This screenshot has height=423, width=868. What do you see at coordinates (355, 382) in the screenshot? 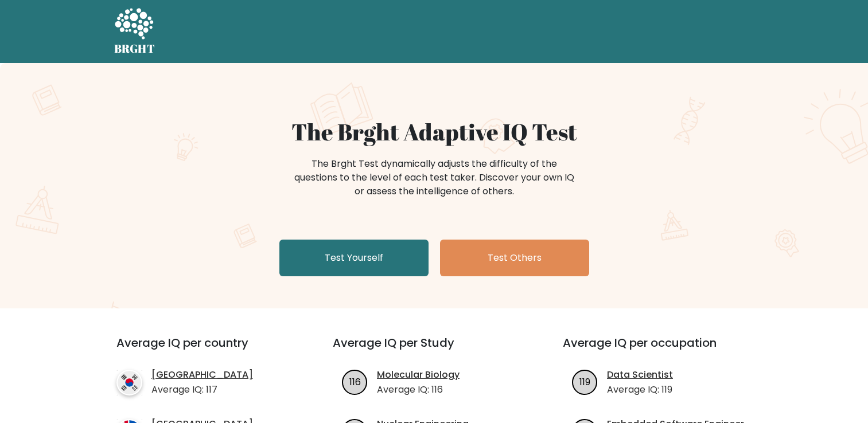
I see `text: 116` at bounding box center [355, 382].